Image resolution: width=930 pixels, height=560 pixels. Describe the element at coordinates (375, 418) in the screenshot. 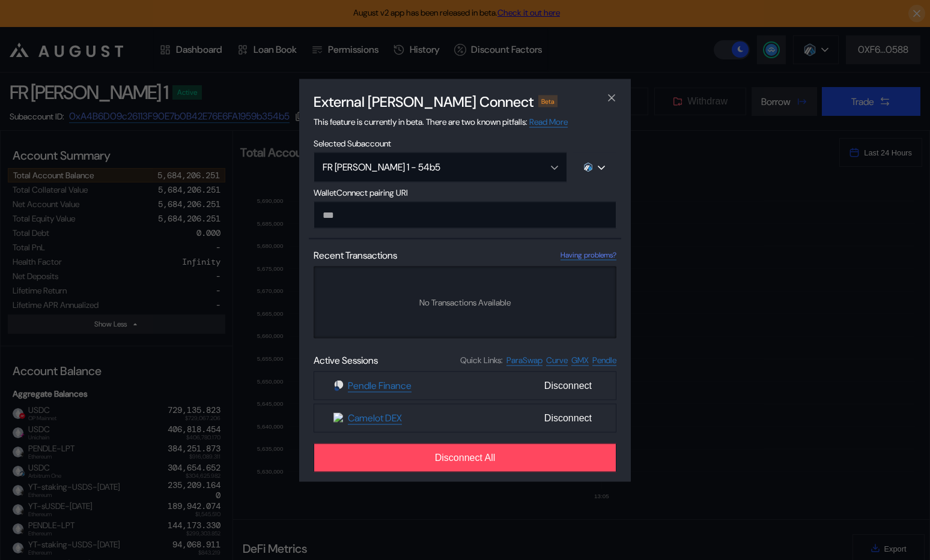

I see `a: Camelot DEX` at that location.